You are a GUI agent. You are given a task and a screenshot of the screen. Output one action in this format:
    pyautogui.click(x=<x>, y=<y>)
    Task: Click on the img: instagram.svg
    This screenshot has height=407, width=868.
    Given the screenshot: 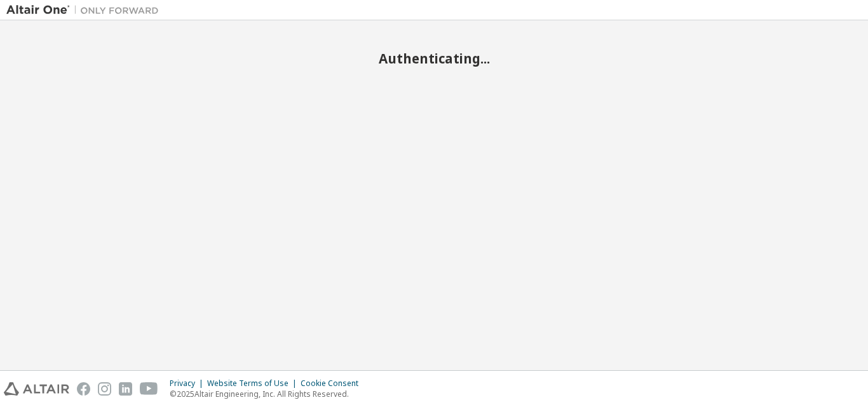 What is the action you would take?
    pyautogui.click(x=105, y=389)
    